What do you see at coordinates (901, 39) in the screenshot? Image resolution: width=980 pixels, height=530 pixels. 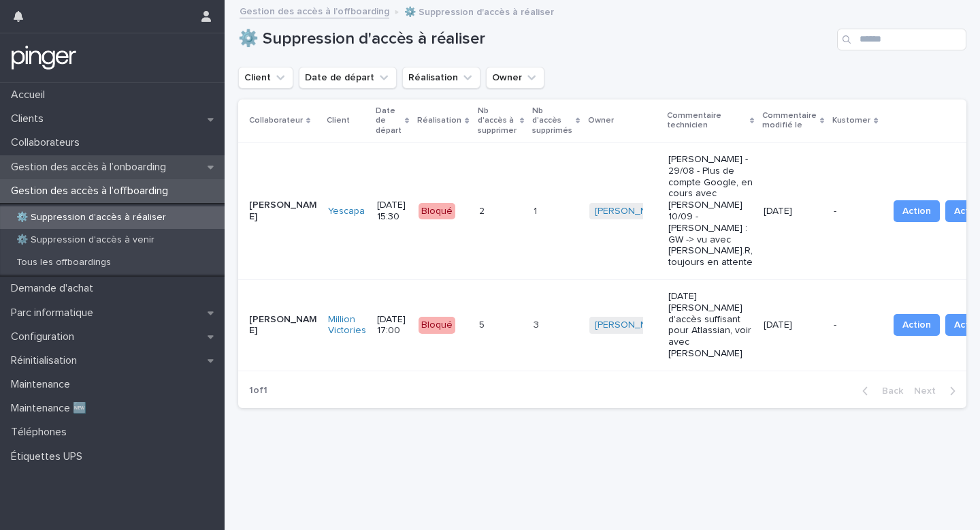 I see `input: Search` at bounding box center [901, 39].